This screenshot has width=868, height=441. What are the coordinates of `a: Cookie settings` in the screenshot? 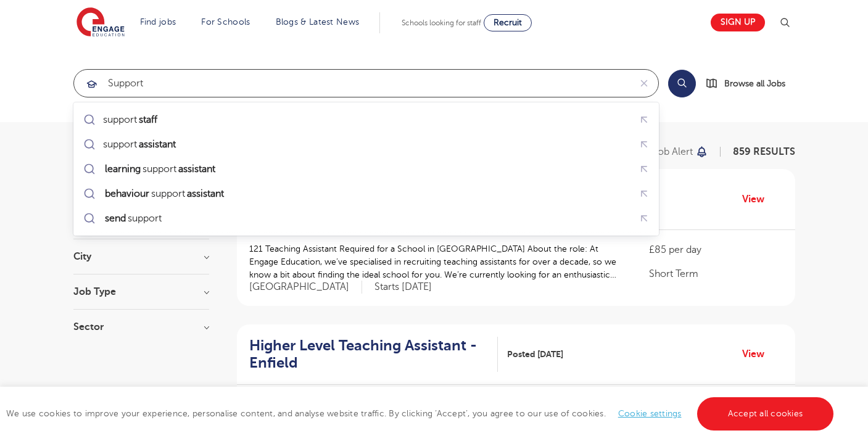 It's located at (649, 413).